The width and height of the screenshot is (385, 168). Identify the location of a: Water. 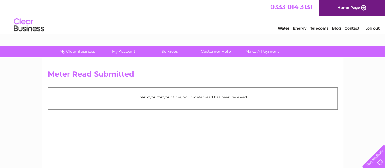
(283, 28).